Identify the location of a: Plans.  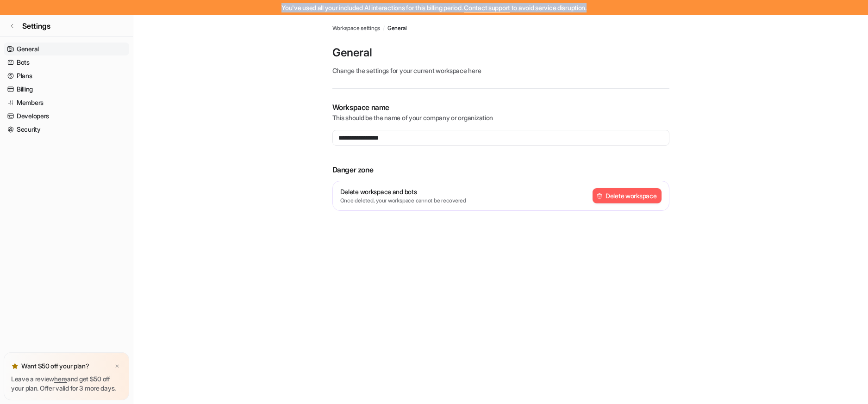
(66, 76).